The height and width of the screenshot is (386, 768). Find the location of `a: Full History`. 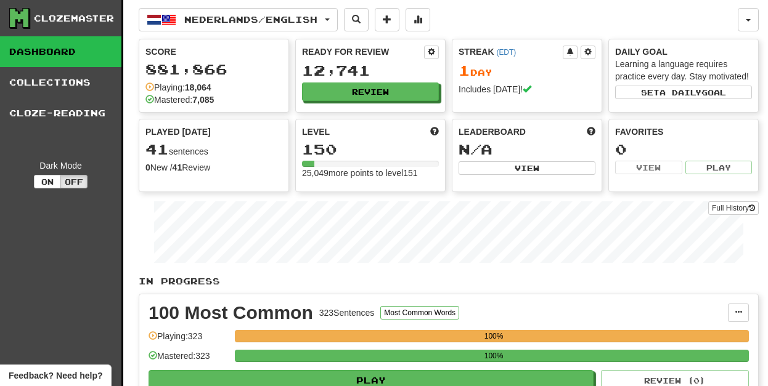

a: Full History is located at coordinates (733, 208).